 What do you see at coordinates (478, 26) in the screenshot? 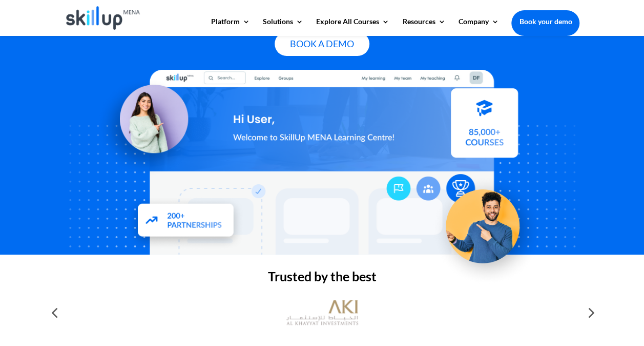
I see `a: Company` at bounding box center [478, 26].